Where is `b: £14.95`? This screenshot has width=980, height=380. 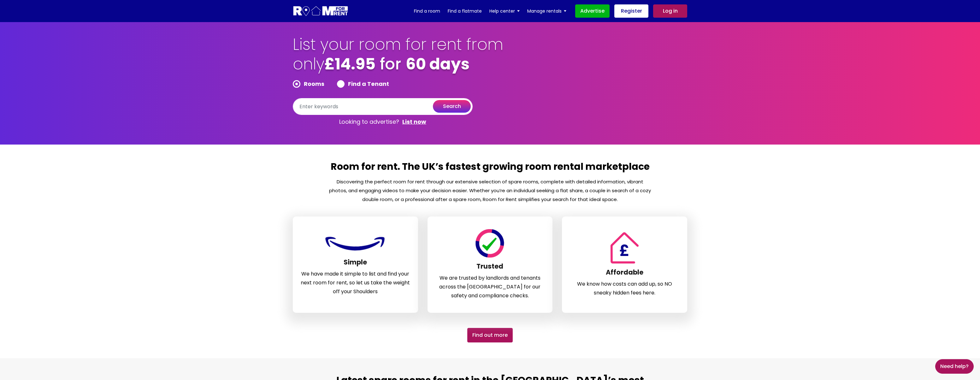 b: £14.95 is located at coordinates (350, 64).